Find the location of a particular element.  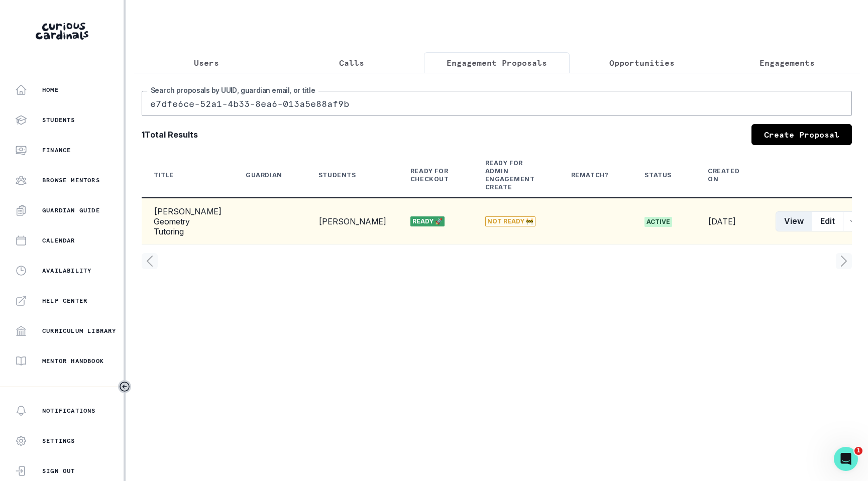

p: Users is located at coordinates (206, 63).